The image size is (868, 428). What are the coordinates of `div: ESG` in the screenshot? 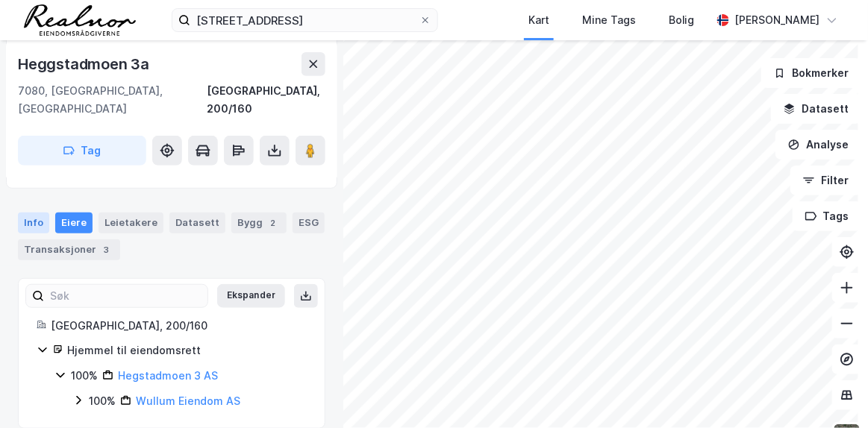 It's located at (308, 223).